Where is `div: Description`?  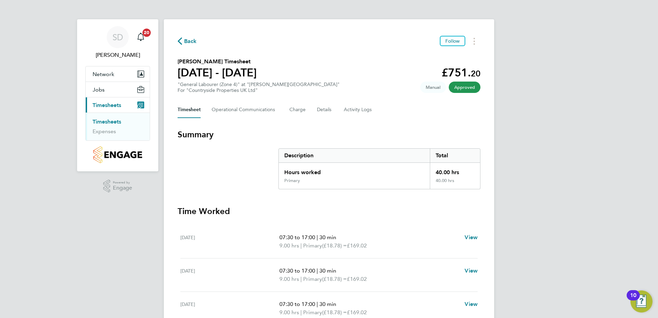 div: Description is located at coordinates (354, 156).